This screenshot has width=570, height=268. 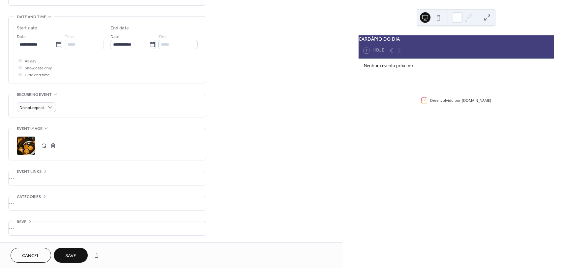 I want to click on span: Event links, so click(x=29, y=171).